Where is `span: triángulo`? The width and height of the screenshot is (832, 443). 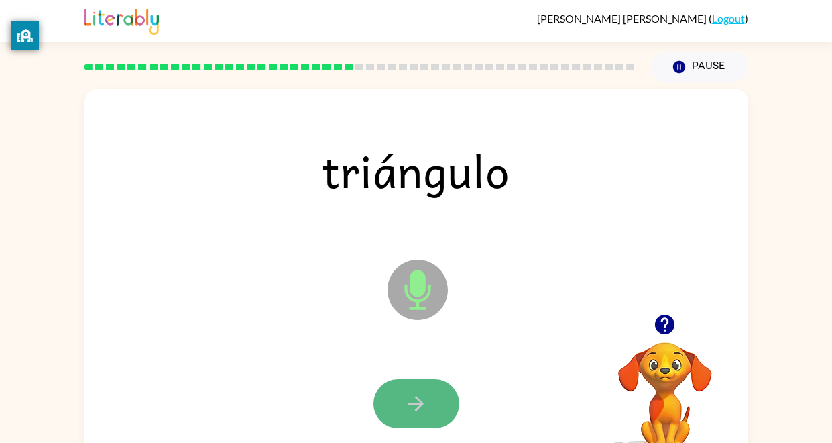
span: triángulo is located at coordinates (416, 170).